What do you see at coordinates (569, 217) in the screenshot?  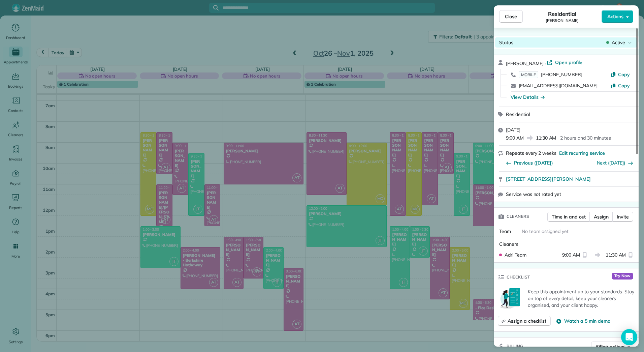 I see `button: Time in and out` at bounding box center [569, 217].